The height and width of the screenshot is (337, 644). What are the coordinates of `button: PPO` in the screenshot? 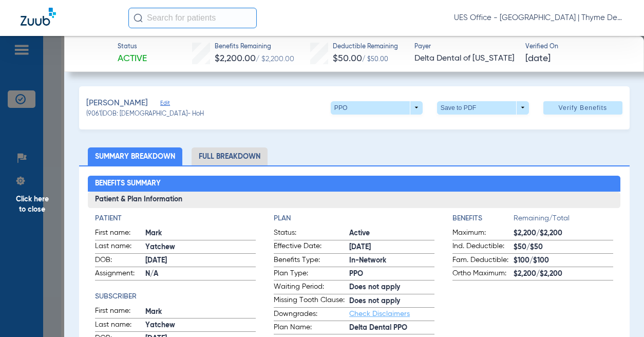 It's located at (376, 108).